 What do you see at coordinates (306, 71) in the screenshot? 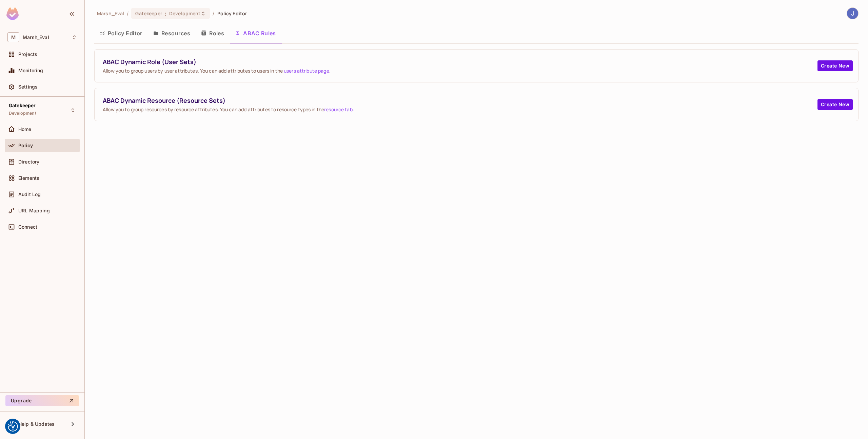
I see `a: users attribute page` at bounding box center [306, 71].